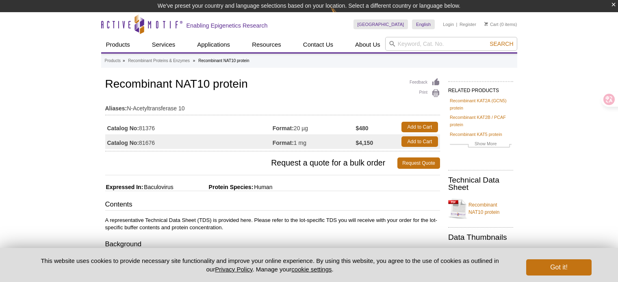 The height and width of the screenshot is (282, 618). Describe the element at coordinates (314, 142) in the screenshot. I see `td: 1 mg` at that location.